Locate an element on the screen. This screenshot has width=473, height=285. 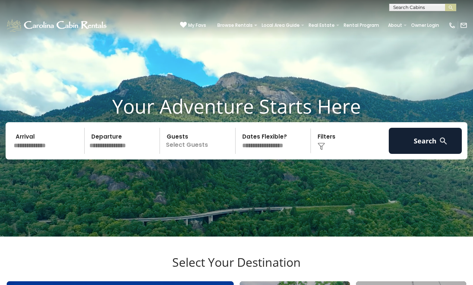
a: Browse Rentals is located at coordinates (235, 25).